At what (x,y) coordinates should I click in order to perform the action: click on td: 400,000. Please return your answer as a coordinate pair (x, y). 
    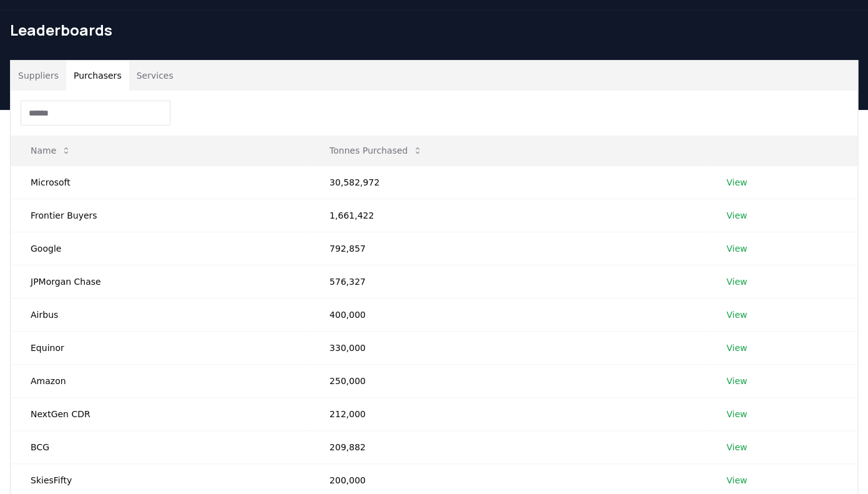
    Looking at the image, I should click on (508, 314).